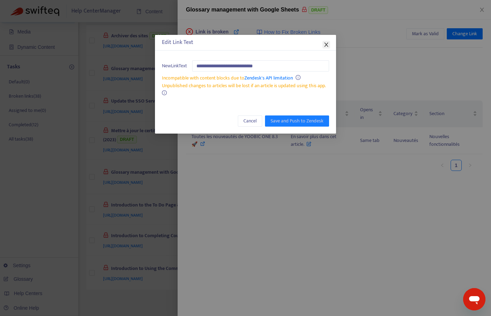 Image resolution: width=491 pixels, height=316 pixels. What do you see at coordinates (326, 45) in the screenshot?
I see `span: close` at bounding box center [326, 45].